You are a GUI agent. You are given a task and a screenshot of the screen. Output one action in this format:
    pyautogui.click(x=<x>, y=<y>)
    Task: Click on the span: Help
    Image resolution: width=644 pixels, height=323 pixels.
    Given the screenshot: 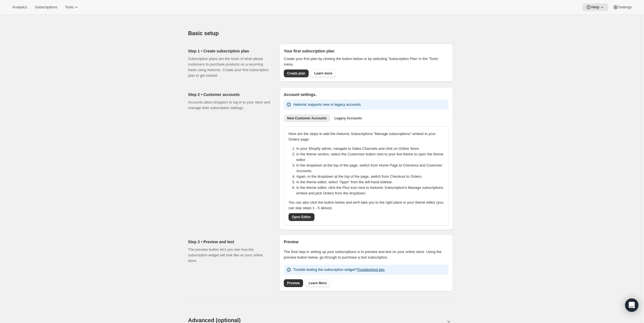 What is the action you would take?
    pyautogui.click(x=595, y=7)
    